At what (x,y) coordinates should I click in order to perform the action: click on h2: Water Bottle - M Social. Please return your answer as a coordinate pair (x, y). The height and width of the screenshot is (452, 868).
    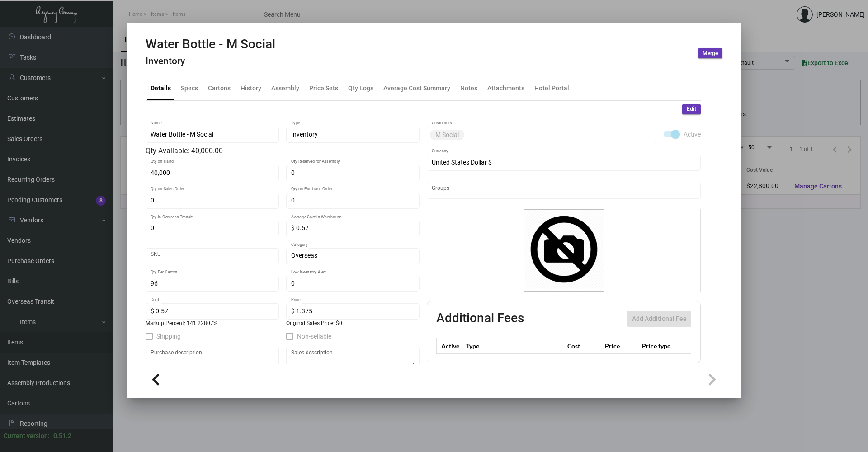
    Looking at the image, I should click on (210, 44).